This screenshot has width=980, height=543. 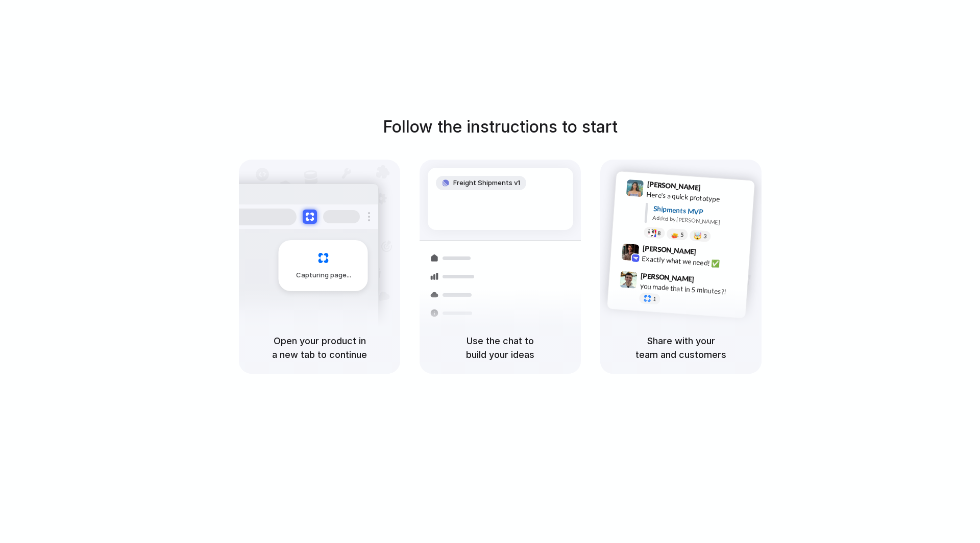 What do you see at coordinates (710, 254) in the screenshot?
I see `span: 9:42 AM` at bounding box center [710, 254].